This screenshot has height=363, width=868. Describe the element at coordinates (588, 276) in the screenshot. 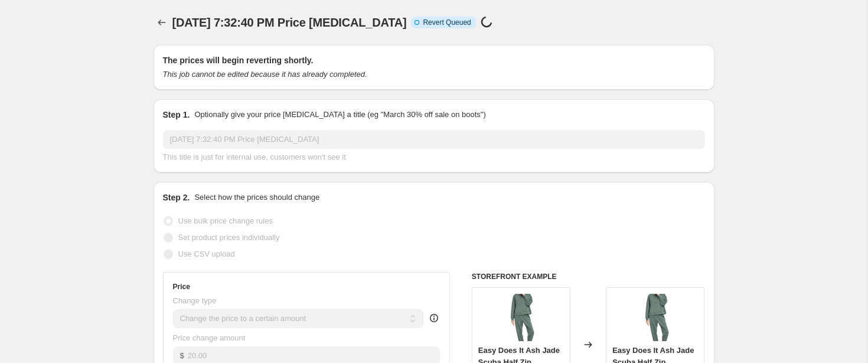

I see `h6: STOREFRONT EXAMPLE` at that location.